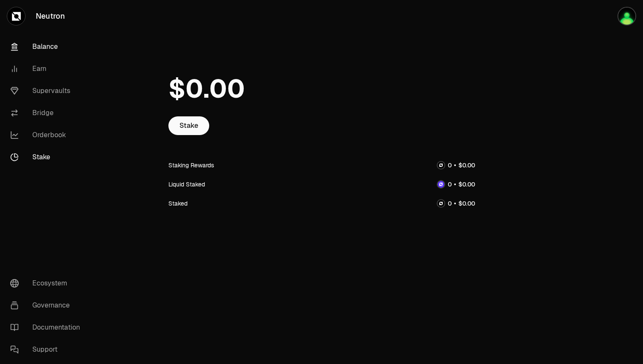 The image size is (643, 364). I want to click on a: Earn, so click(48, 69).